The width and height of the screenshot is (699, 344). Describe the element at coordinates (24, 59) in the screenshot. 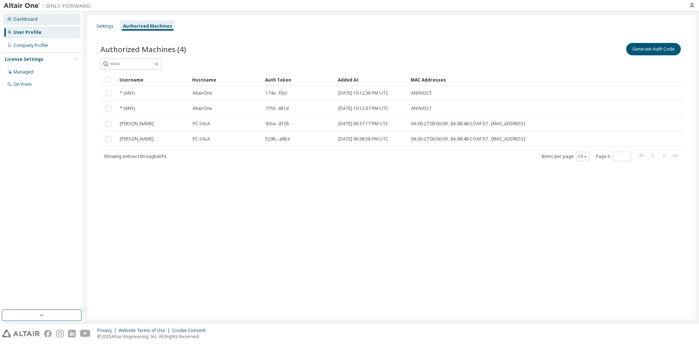

I see `div: License Settings` at that location.